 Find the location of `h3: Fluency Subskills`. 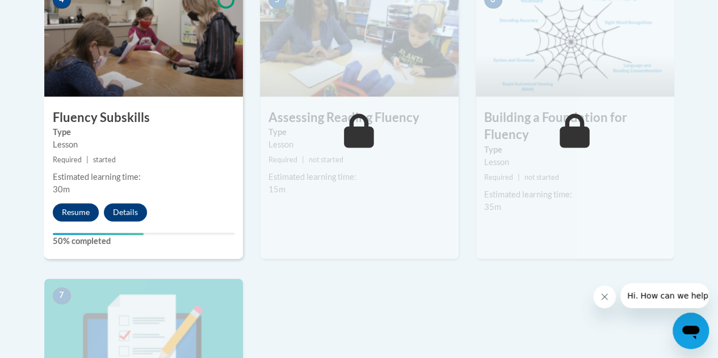

h3: Fluency Subskills is located at coordinates (144, 117).